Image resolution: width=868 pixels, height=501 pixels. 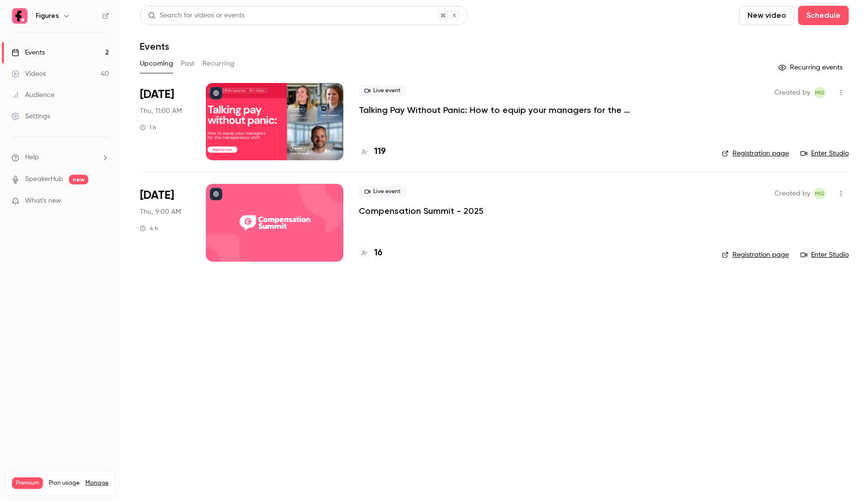 I want to click on span: Help, so click(x=32, y=157).